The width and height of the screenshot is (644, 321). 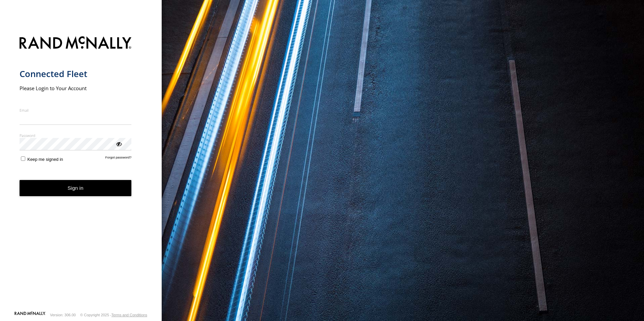 I want to click on a: Terms and Conditions, so click(x=129, y=315).